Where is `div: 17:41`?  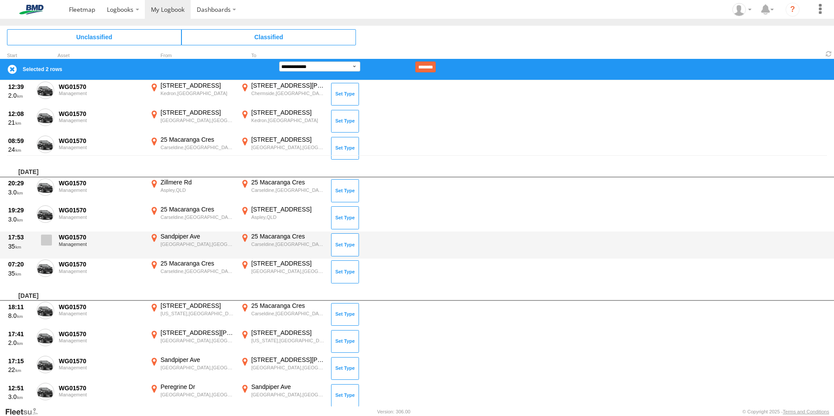 div: 17:41 is located at coordinates (20, 334).